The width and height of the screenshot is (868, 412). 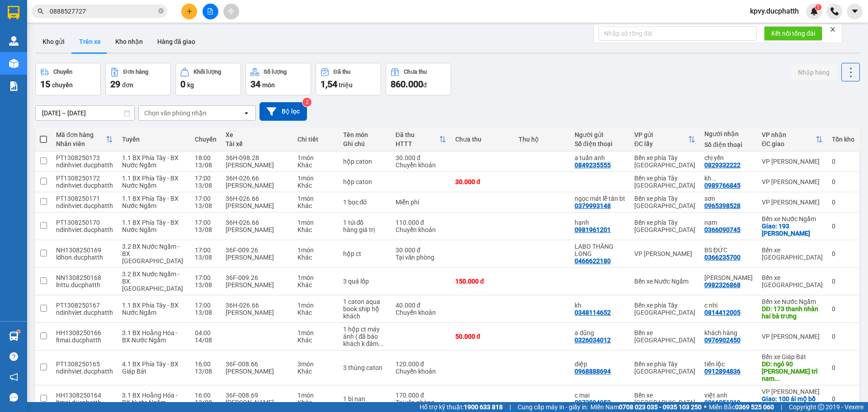 I want to click on div: ldhon.ducphatth, so click(x=84, y=258).